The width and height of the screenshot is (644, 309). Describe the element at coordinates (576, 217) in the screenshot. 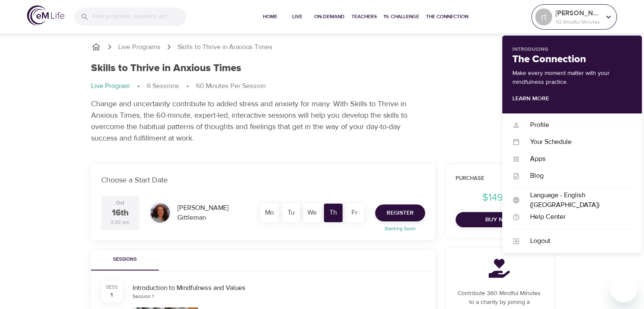

I see `div: Help Center` at that location.